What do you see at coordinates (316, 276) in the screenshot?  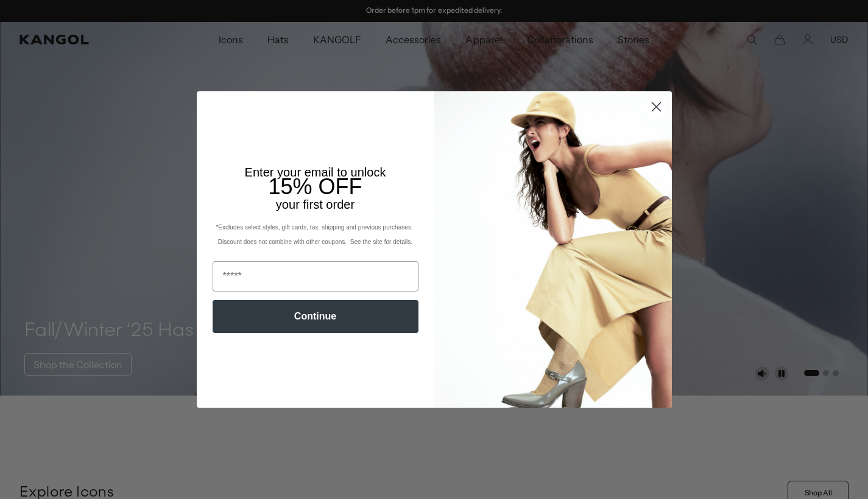 I see `input: Email` at bounding box center [316, 276].